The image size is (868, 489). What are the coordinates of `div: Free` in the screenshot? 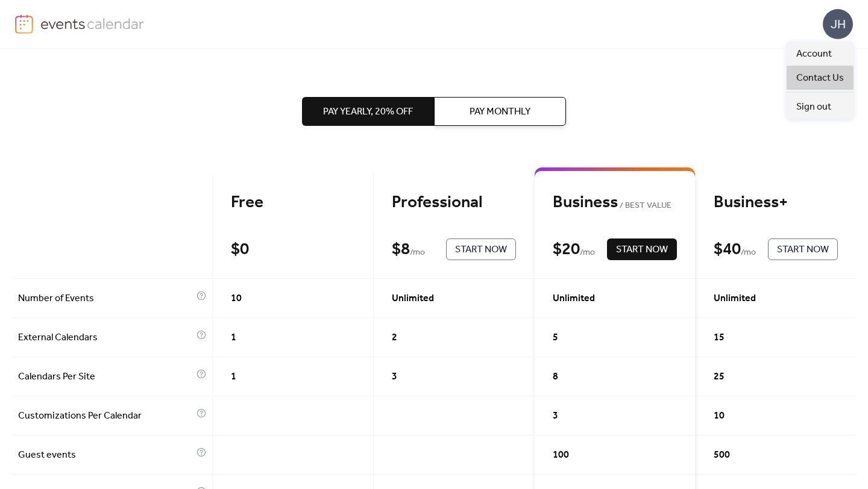 It's located at (293, 202).